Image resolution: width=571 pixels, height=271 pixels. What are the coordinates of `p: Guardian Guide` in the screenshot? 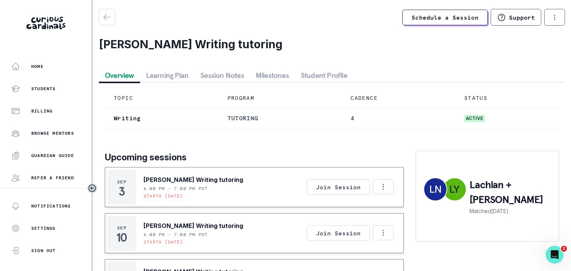 It's located at (52, 156).